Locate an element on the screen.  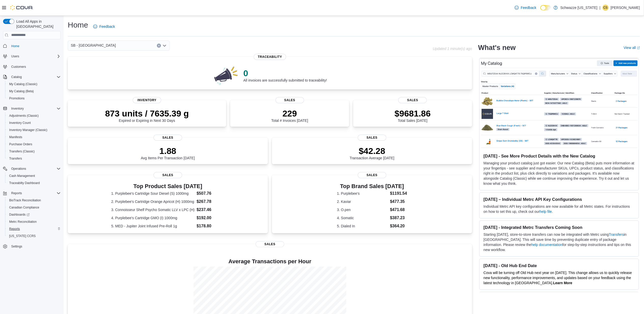
p: Updated 1 minute(s) ago is located at coordinates (453, 48).